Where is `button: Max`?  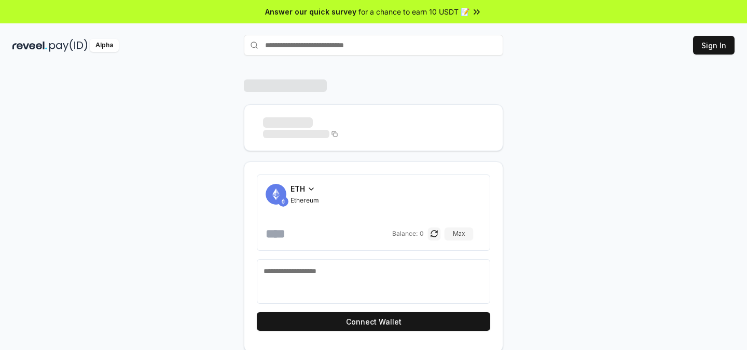 button: Max is located at coordinates (458, 233).